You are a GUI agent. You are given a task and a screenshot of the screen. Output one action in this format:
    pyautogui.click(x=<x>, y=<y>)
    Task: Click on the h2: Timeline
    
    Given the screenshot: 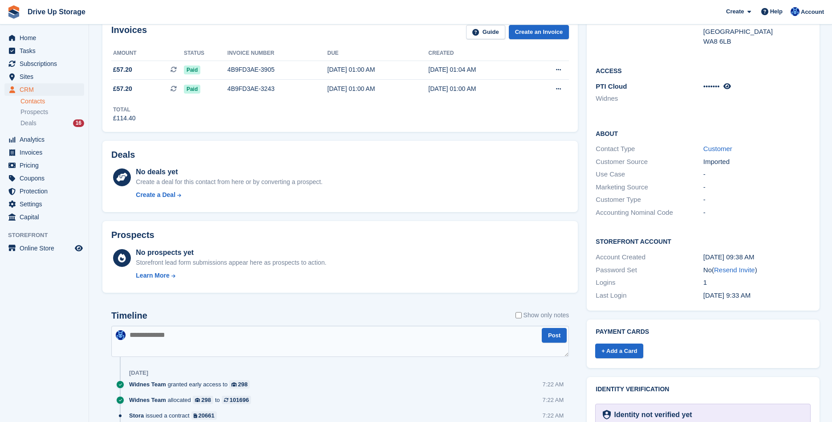 What is the action you would take?
    pyautogui.click(x=129, y=315)
    